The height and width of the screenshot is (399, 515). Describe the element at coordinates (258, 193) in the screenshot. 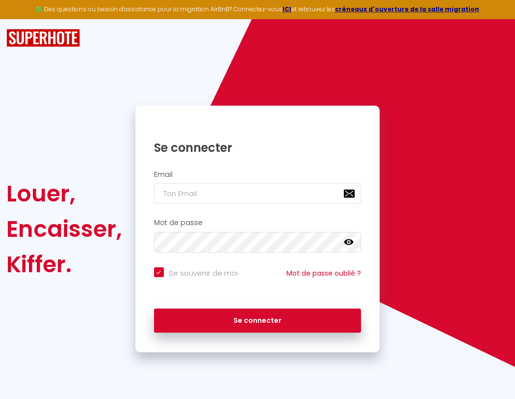

I see `input: Ton Email` at that location.